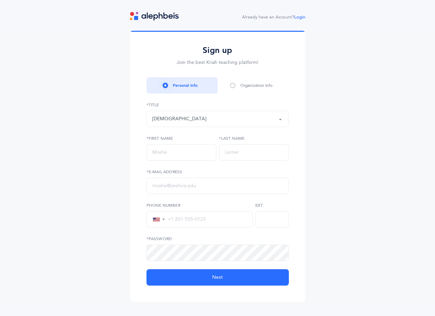 The image size is (435, 316). Describe the element at coordinates (218, 186) in the screenshot. I see `input: moshe@yeshiva.edu` at that location.